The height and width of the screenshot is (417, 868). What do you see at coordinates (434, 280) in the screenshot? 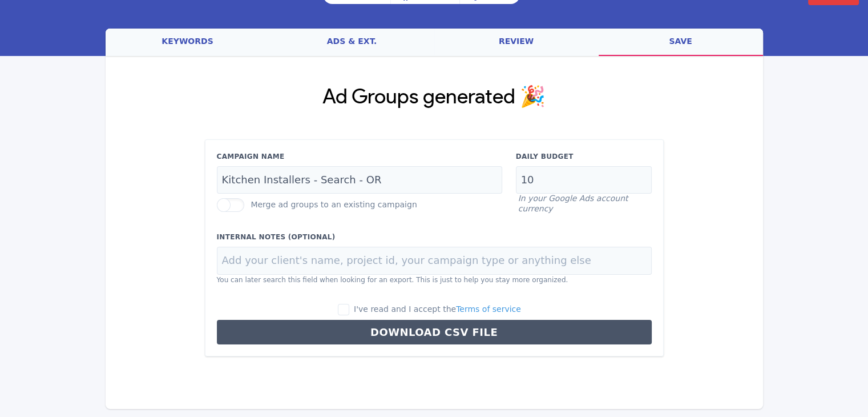
I see `p: You can later search this field when looking for an export. This is just to help you stay more or...` at bounding box center [434, 280].